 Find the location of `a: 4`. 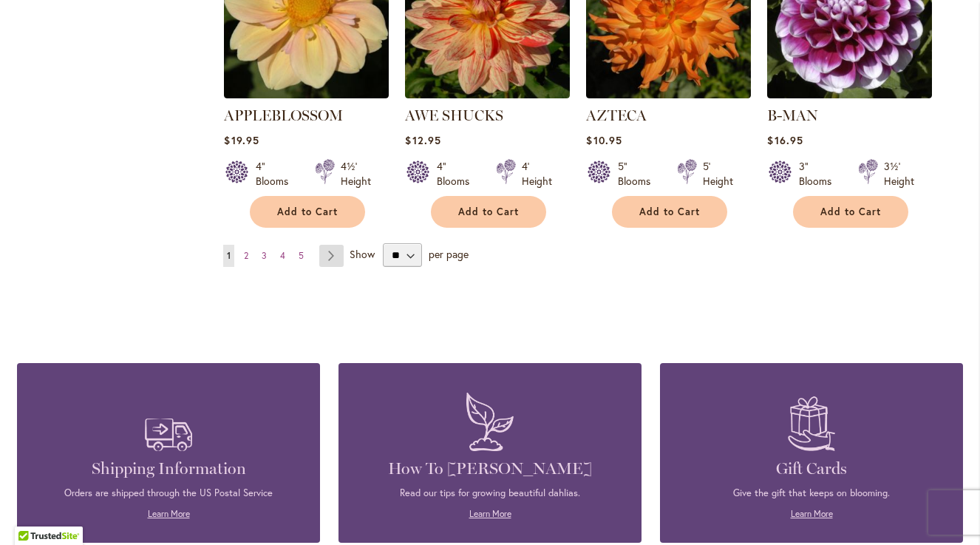

a: 4 is located at coordinates (283, 256).